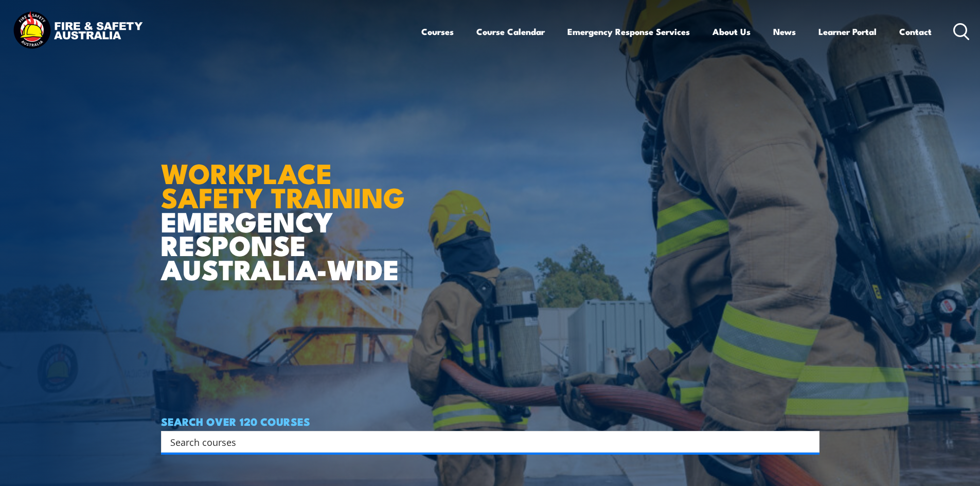  I want to click on input: Search input, so click(484, 441).